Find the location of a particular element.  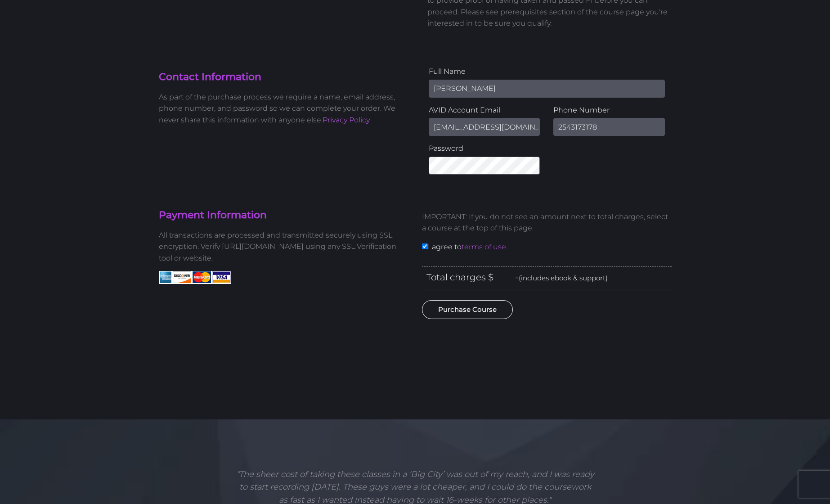

a: terms of use is located at coordinates (484, 247).